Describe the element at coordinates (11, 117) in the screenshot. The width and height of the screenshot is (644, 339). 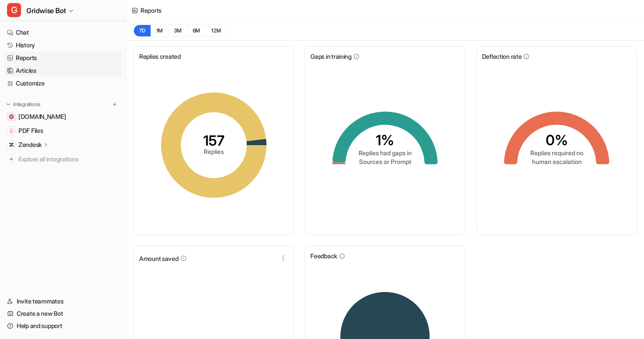
I see `img: gridwise.io` at that location.